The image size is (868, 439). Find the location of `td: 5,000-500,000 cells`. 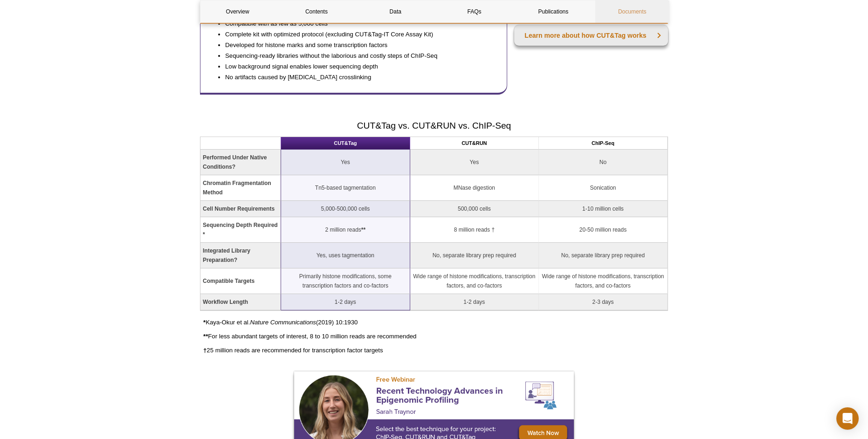

td: 5,000-500,000 cells is located at coordinates (345, 209).